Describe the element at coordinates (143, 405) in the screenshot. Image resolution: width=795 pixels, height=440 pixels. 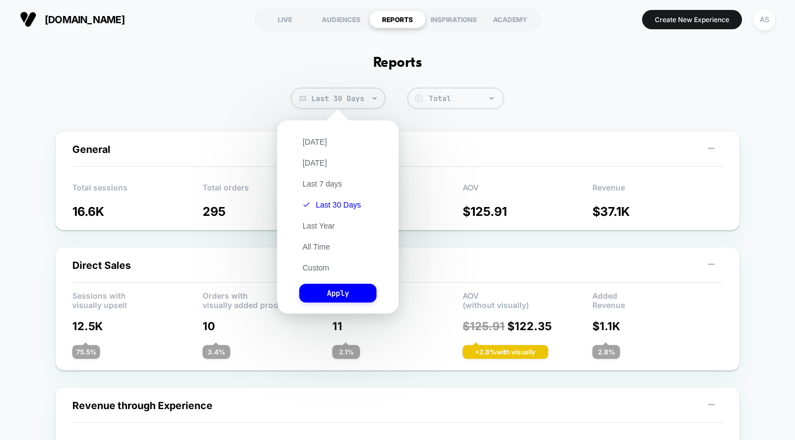
I see `span: Revenue through Experience` at that location.